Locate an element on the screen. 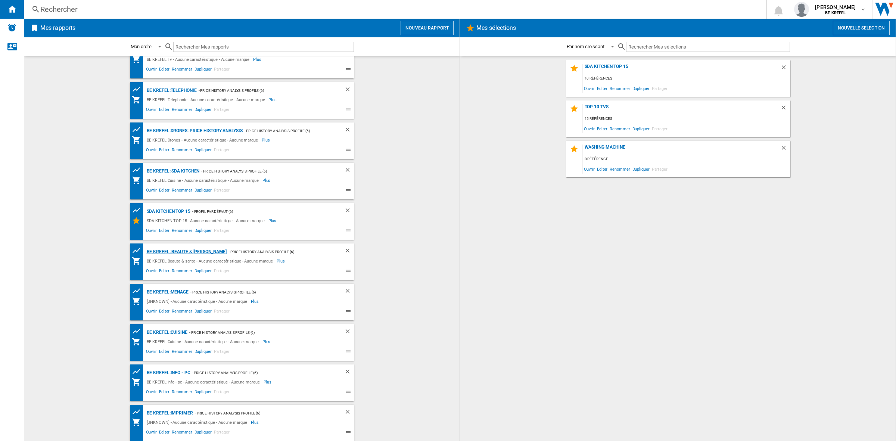 The width and height of the screenshot is (896, 441). div: BE KREFEL:Beaute & sante - Aucune caractéristique - Aucune marque is located at coordinates (211, 261).